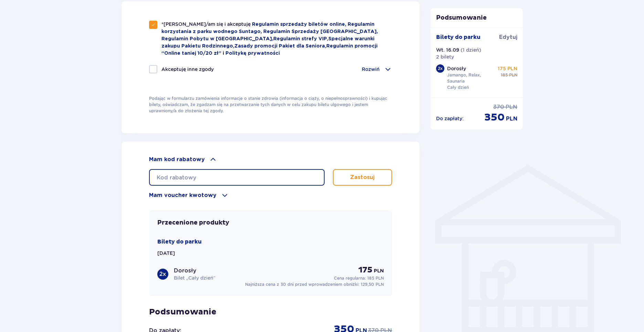  I want to click on a: Zasady promocji Pakiet dla Seniora, so click(279, 46).